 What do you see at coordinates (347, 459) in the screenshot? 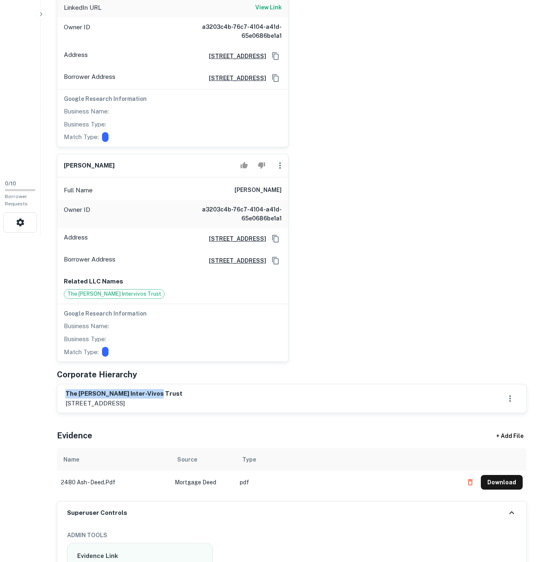
I see `th: Type` at bounding box center [347, 459].